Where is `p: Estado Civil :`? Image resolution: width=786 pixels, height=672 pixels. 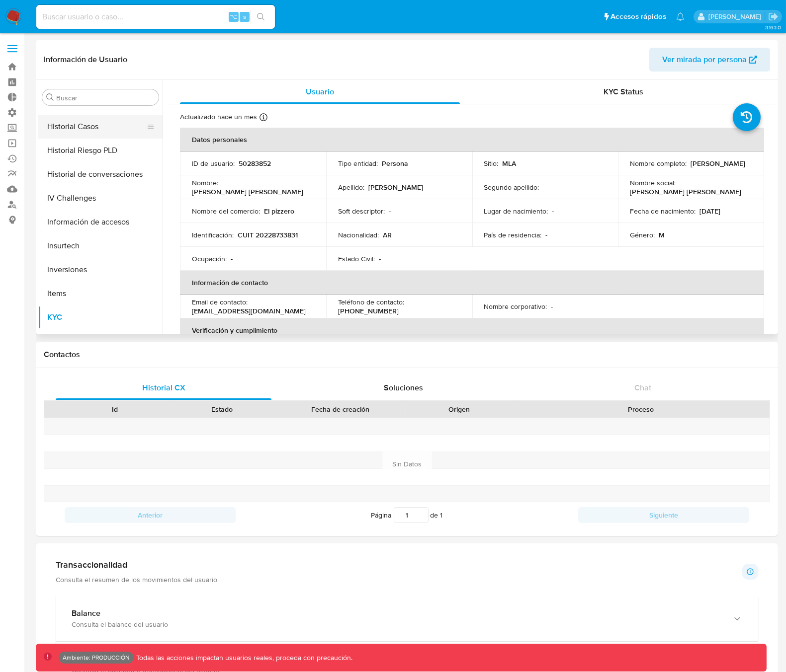 p: Estado Civil : is located at coordinates (357, 259).